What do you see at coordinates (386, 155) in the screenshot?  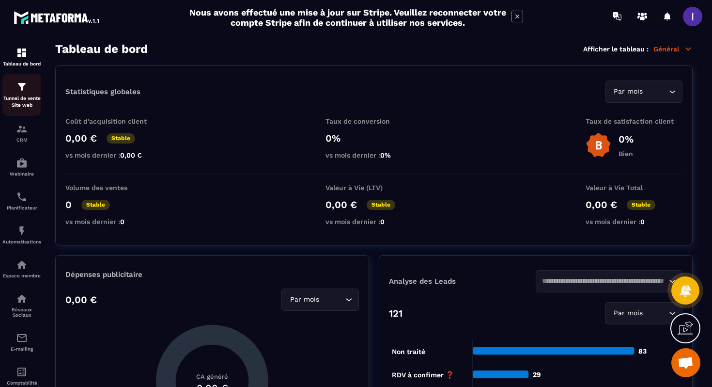 I see `span: 0%` at bounding box center [386, 155].